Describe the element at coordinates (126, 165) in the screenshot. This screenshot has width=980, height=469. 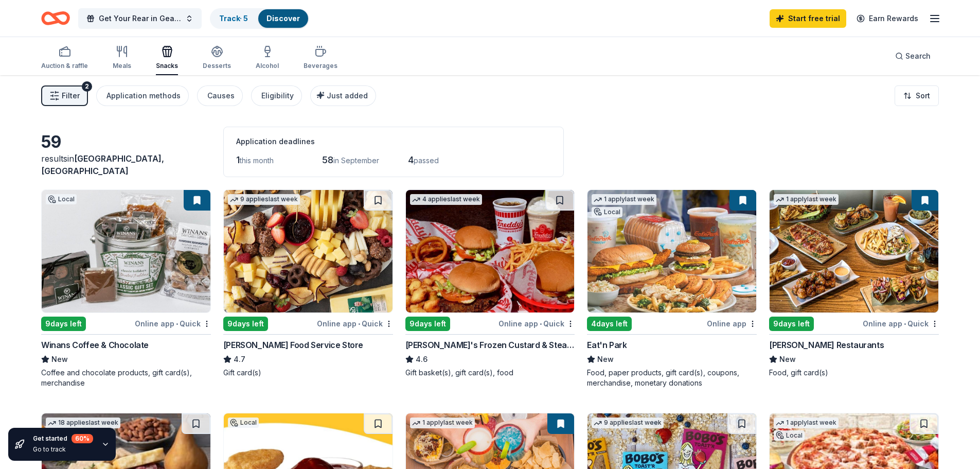
I see `div: results` at that location.